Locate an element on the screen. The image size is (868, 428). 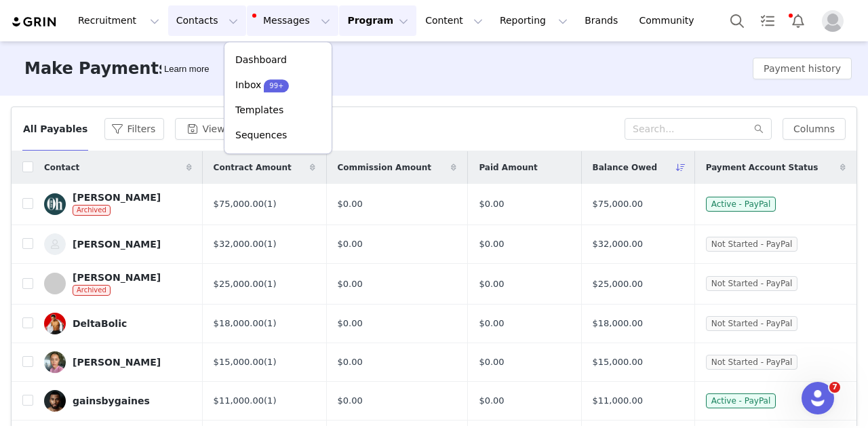
a: DeltaBolic is located at coordinates (118, 323).